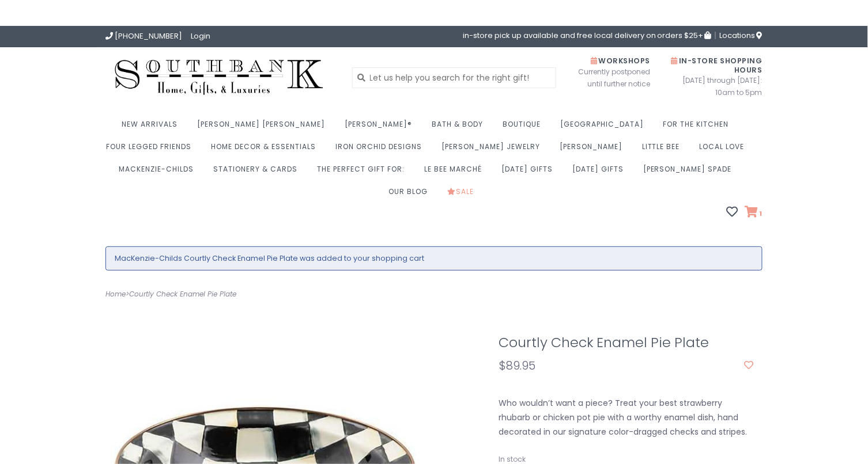  Describe the element at coordinates (454, 78) in the screenshot. I see `input: Let us help you search for the right gift!` at that location.